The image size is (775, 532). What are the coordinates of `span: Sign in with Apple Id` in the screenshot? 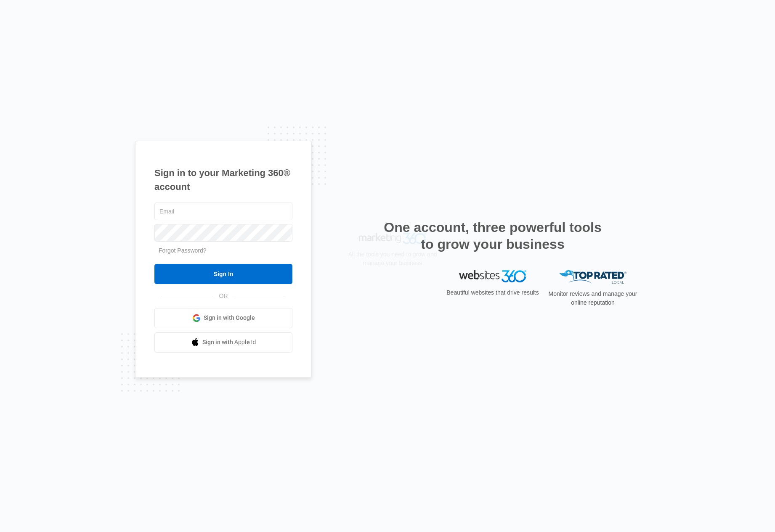 It's located at (229, 342).